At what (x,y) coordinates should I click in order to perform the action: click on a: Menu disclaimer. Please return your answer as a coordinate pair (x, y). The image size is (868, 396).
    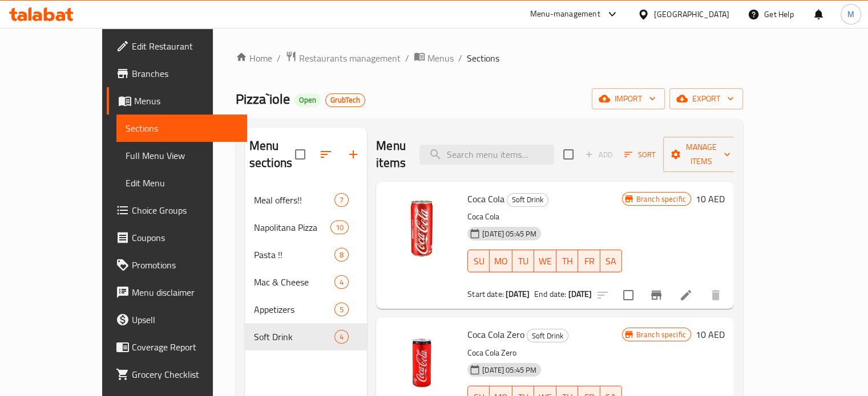
    Looking at the image, I should click on (177, 293).